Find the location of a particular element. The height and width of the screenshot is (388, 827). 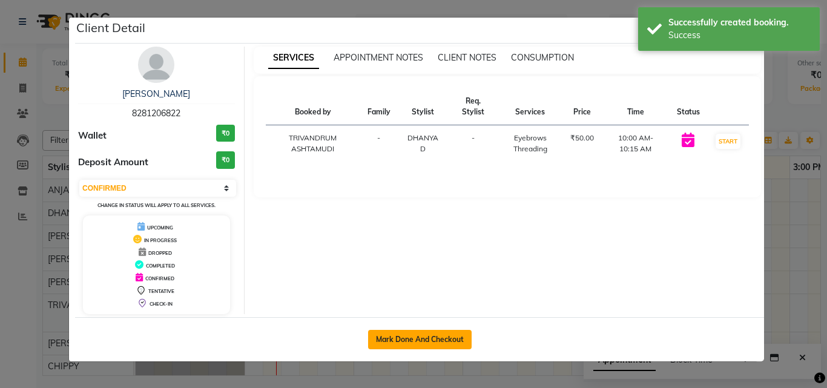

span: DHANYA D is located at coordinates (423, 143).